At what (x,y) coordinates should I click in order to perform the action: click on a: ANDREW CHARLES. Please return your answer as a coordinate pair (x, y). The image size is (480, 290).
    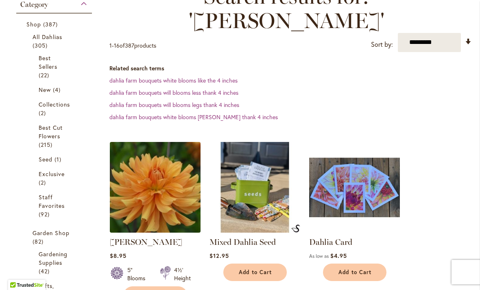
    Looking at the image, I should click on (155, 230).